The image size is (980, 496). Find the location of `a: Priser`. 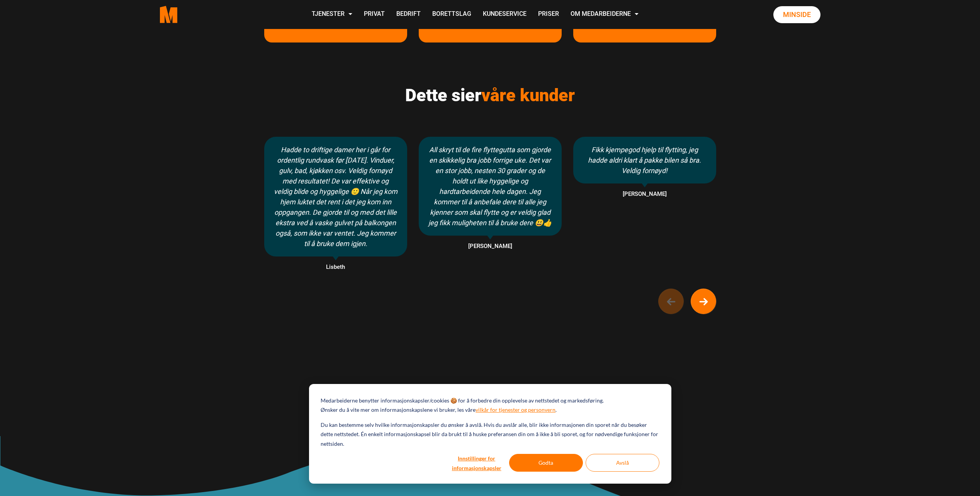

a: Priser is located at coordinates (549, 14).